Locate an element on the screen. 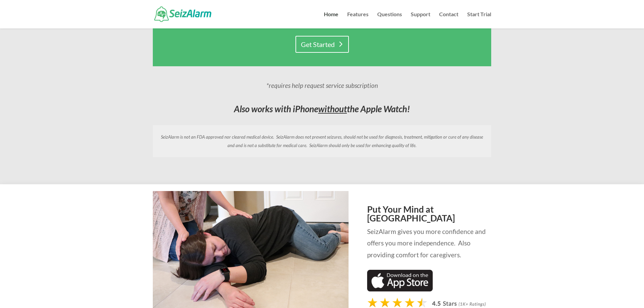 This screenshot has width=644, height=308. a: Contact is located at coordinates (448, 20).